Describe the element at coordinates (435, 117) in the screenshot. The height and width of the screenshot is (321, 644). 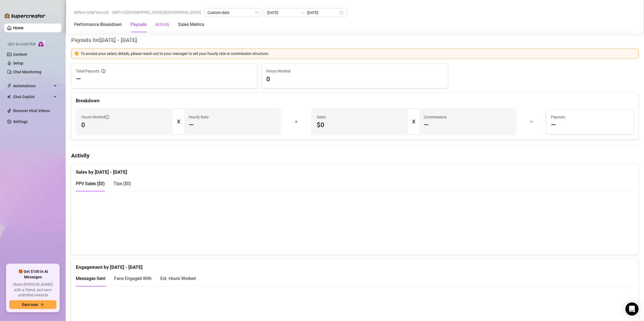
I see `article: Commissions` at that location.